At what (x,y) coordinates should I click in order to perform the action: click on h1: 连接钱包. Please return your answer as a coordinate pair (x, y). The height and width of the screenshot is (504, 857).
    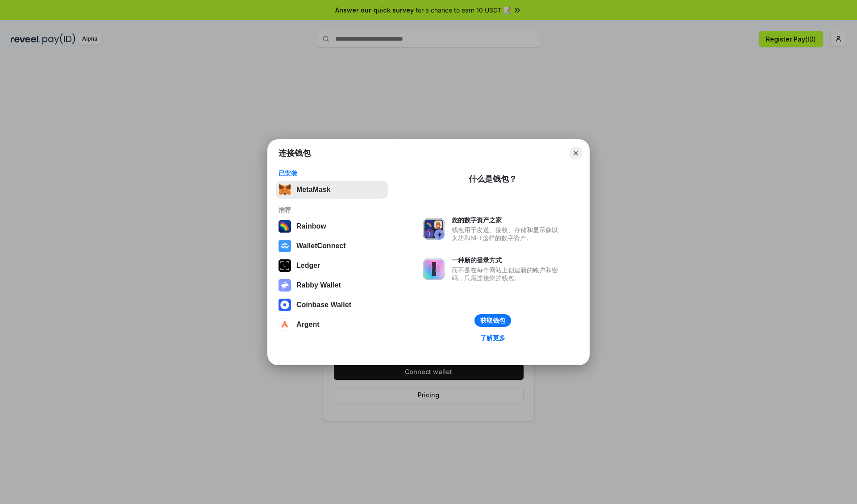
    Looking at the image, I should click on (294, 153).